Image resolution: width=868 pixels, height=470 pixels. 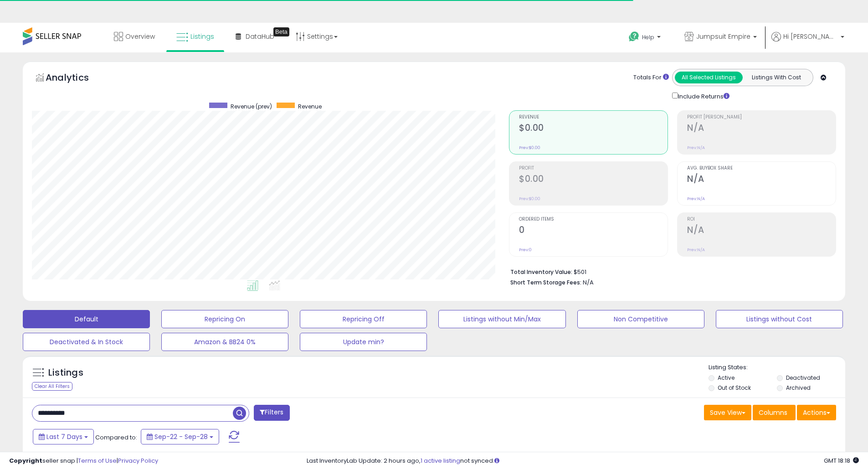 What do you see at coordinates (116, 437) in the screenshot?
I see `span: Compared to:` at bounding box center [116, 437].